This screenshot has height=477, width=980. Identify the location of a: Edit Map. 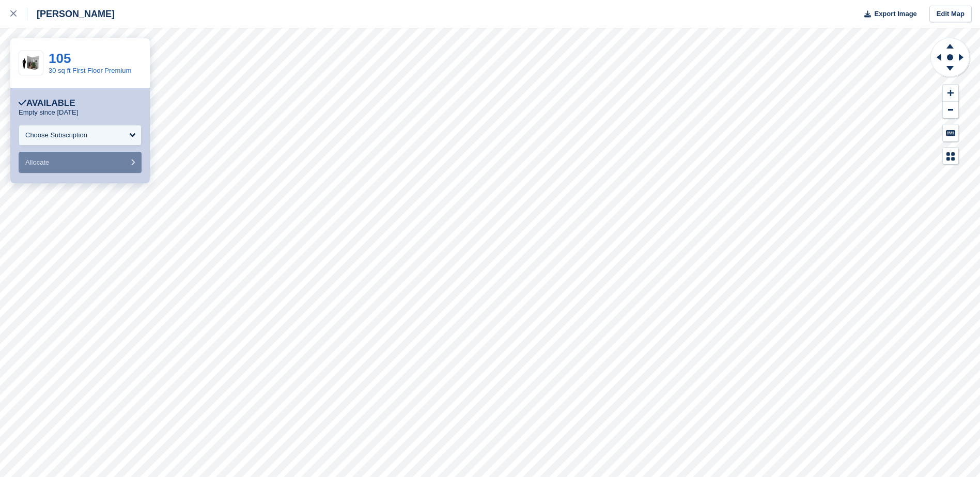
(950, 14).